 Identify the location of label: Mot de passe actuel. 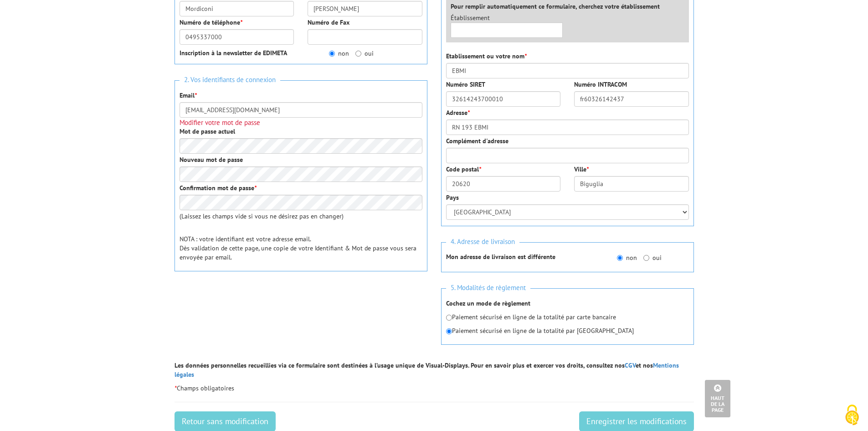
(208, 131).